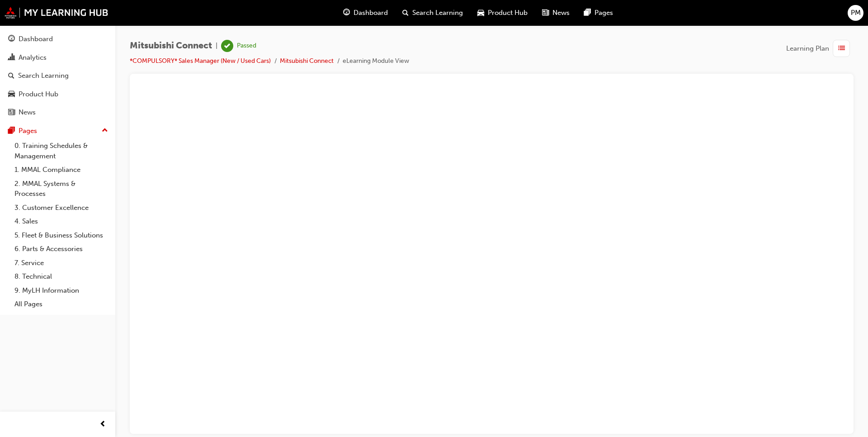 The width and height of the screenshot is (868, 437). What do you see at coordinates (105, 131) in the screenshot?
I see `span: up-icon` at bounding box center [105, 131].